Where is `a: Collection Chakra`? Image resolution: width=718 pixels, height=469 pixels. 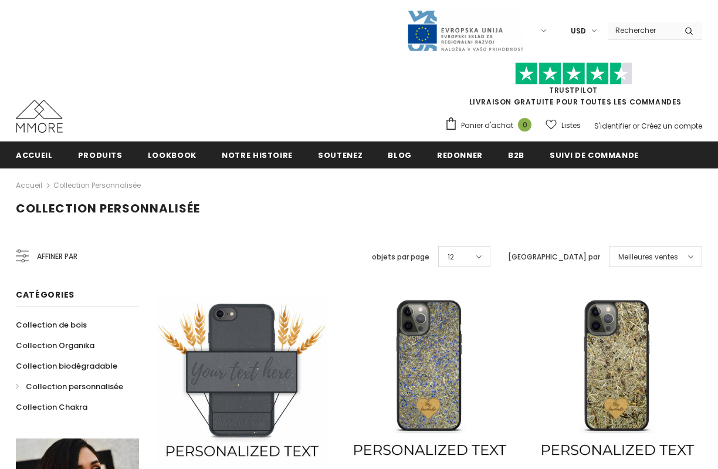 a: Collection Chakra is located at coordinates (52, 407).